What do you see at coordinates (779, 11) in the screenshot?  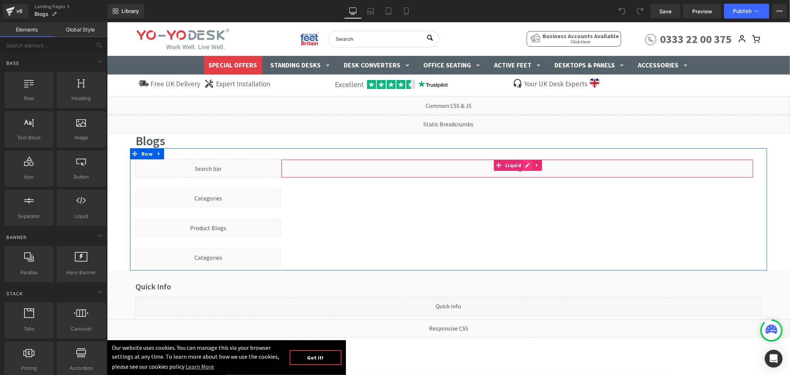 I see `button: More` at bounding box center [779, 11].